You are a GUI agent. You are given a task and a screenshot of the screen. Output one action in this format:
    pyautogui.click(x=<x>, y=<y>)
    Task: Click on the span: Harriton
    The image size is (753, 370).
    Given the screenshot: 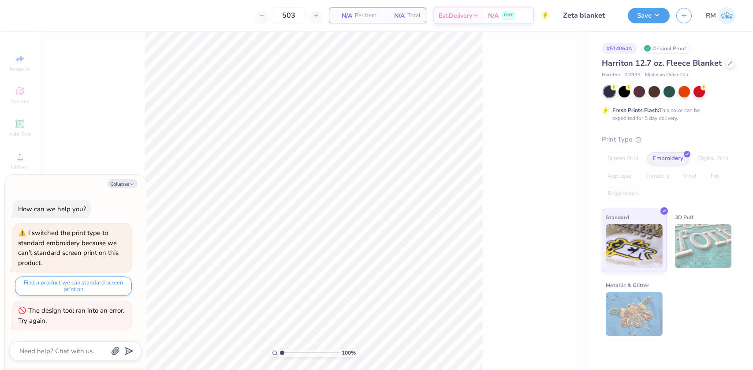 What is the action you would take?
    pyautogui.click(x=611, y=75)
    